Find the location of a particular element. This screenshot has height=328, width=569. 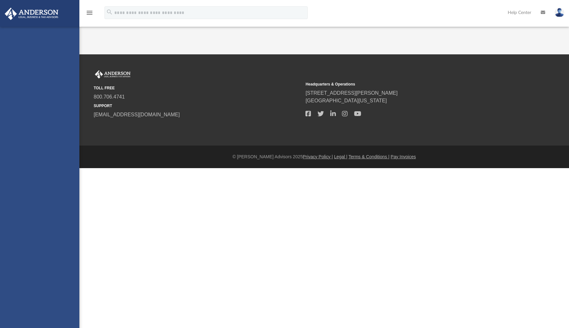

small: TOLL FREE is located at coordinates (197, 88).